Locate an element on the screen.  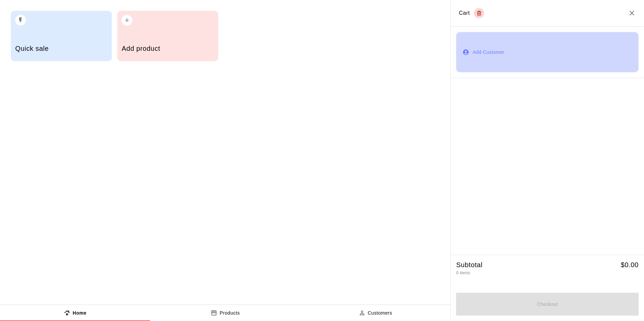
button: Add product is located at coordinates (168, 36).